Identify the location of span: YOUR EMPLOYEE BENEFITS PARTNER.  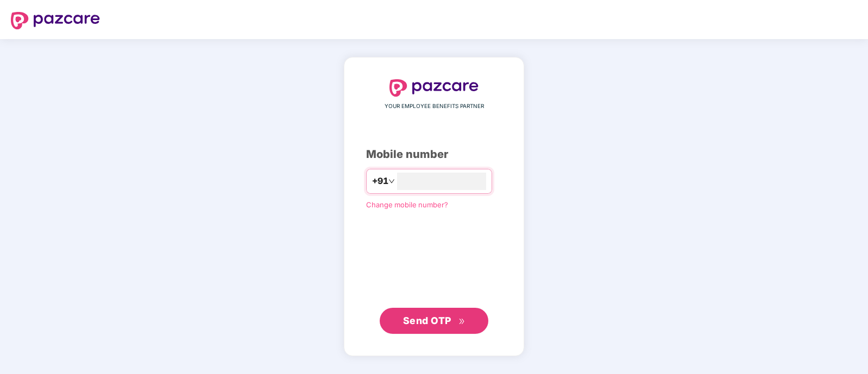
(434, 106).